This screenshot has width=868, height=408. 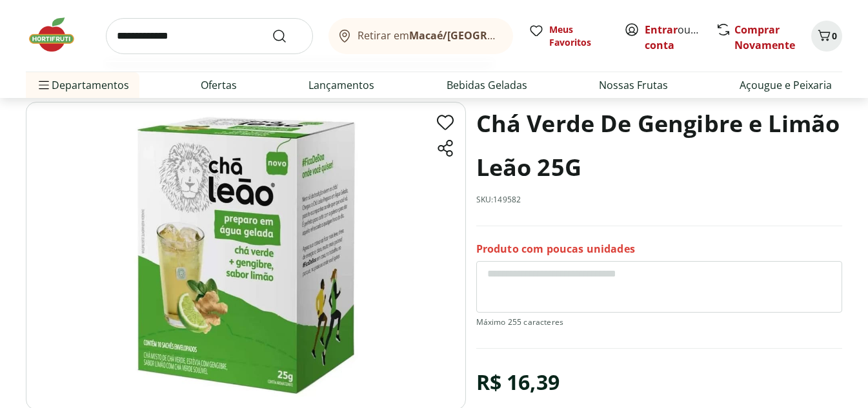 I want to click on a: Açougue e Peixaria, so click(x=785, y=85).